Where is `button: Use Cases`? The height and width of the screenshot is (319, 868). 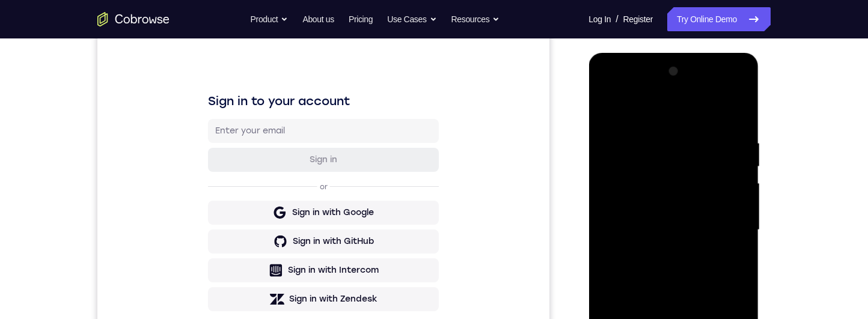 button: Use Cases is located at coordinates (412, 19).